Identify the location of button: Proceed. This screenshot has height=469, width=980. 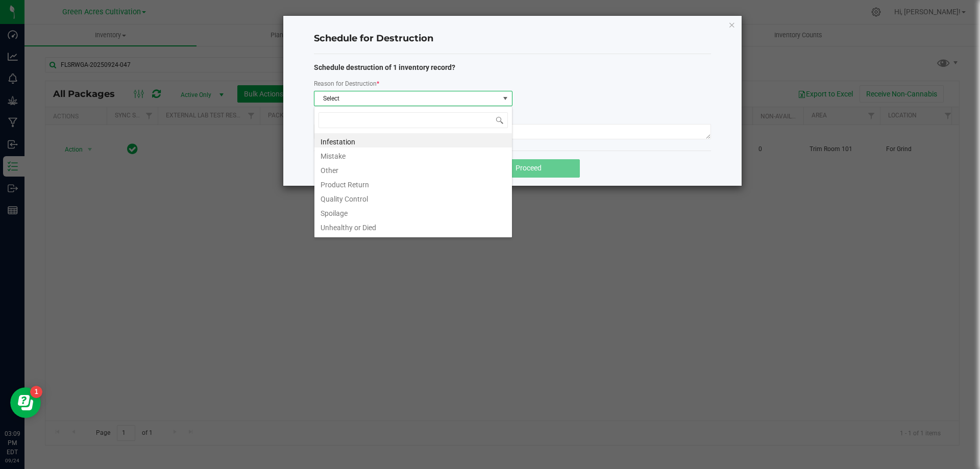
(528, 169).